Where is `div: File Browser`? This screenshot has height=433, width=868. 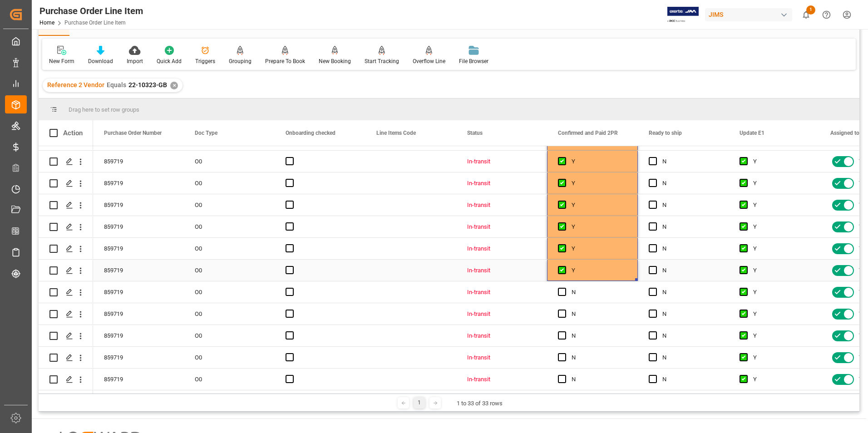 div: File Browser is located at coordinates (473, 61).